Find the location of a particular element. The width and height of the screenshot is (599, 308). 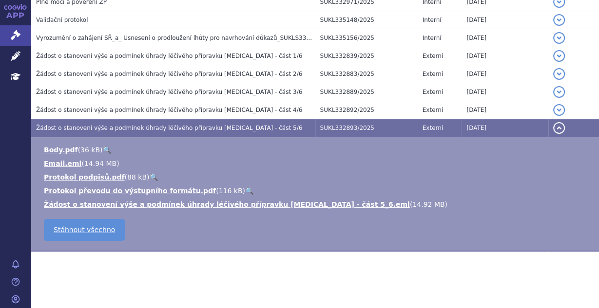

span: Žádost o stanovení výše a podmínek úhrady léčivého přípravku Zejula - část 1/6 is located at coordinates (169, 56).